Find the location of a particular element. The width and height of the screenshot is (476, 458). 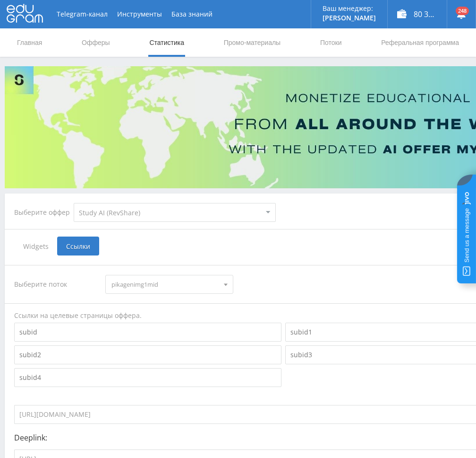

div: Выберите поток is located at coordinates (55, 285).